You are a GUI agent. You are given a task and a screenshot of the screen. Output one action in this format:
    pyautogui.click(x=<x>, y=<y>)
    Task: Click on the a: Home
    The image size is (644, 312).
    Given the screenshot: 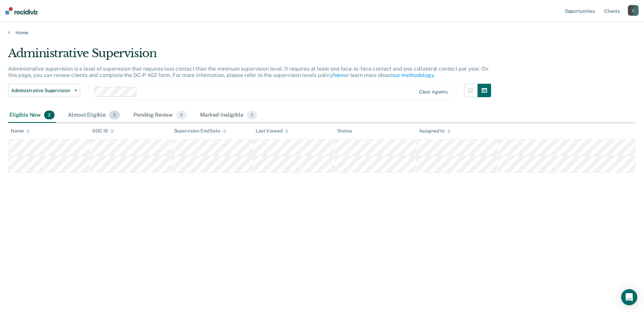 What is the action you would take?
    pyautogui.click(x=322, y=32)
    